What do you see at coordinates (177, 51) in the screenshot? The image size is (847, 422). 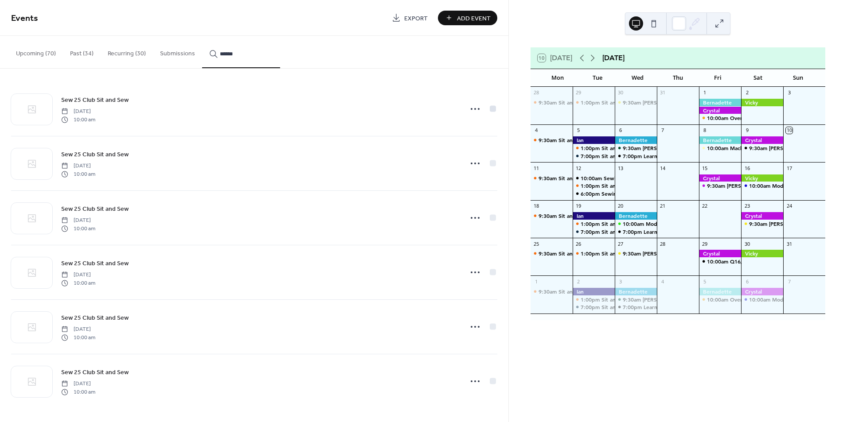 I see `button: Submissions` at bounding box center [177, 51].